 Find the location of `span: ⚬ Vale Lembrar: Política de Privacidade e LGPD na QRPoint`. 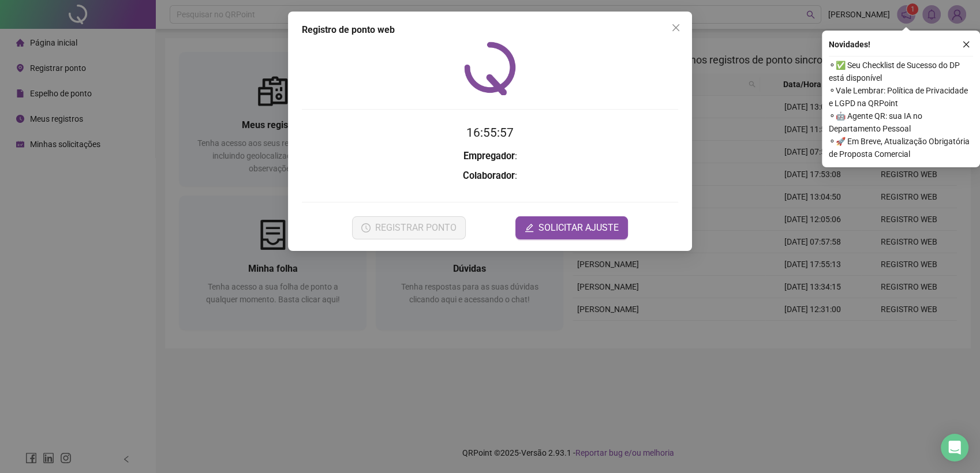

span: ⚬ Vale Lembrar: Política de Privacidade e LGPD na QRPoint is located at coordinates (901, 97).